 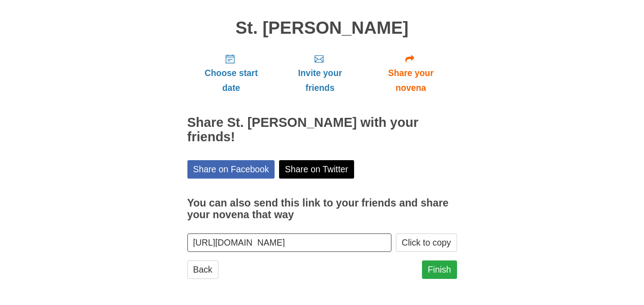 I want to click on a: Share on Facebook, so click(x=231, y=169).